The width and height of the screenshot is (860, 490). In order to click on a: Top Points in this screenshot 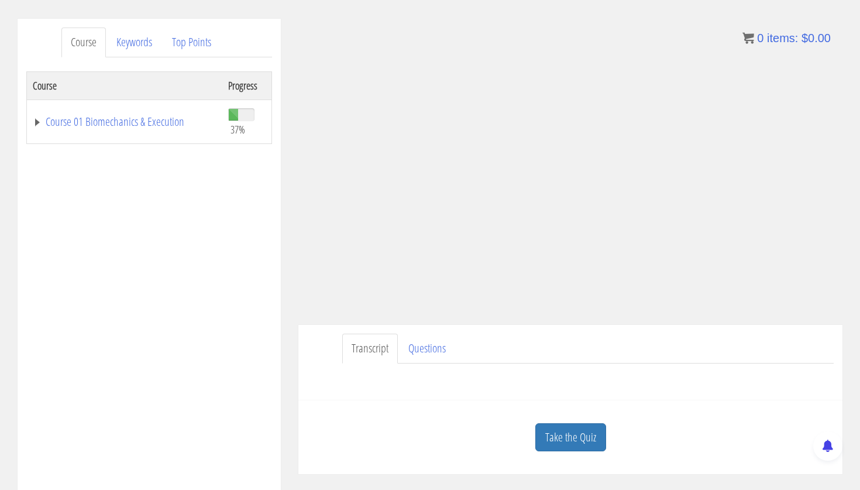, I will do `click(191, 42)`.